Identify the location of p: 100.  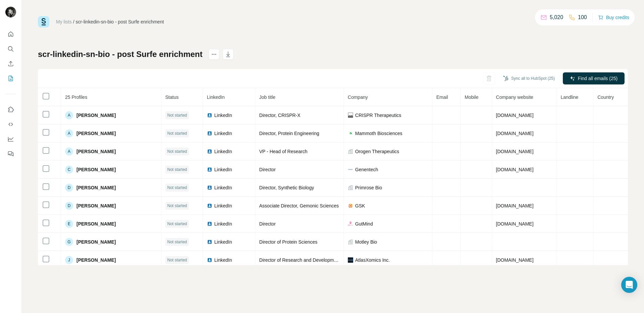
(582, 17).